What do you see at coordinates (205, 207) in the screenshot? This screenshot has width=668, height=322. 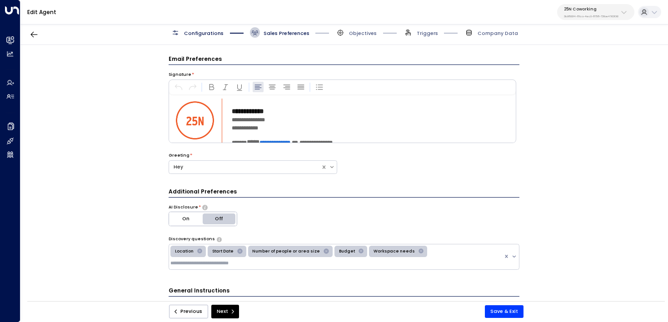 I see `button: Choose whether the agent should proactively disclose its AI nature in communications or only reve...` at bounding box center [205, 207].